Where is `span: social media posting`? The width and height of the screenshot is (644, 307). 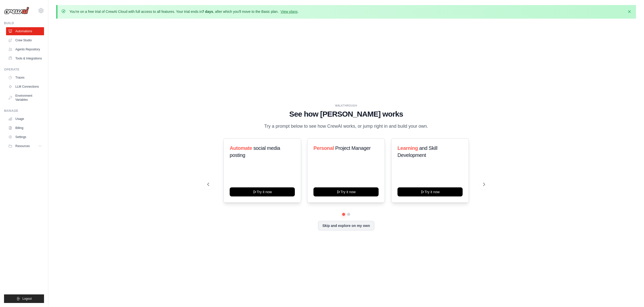 span: social media posting is located at coordinates (255, 151).